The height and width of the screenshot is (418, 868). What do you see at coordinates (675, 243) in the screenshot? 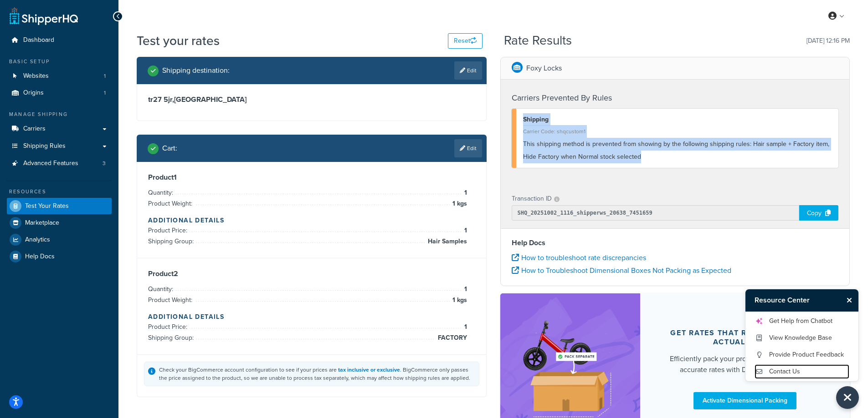
I see `h4: Help Docs` at bounding box center [675, 243].